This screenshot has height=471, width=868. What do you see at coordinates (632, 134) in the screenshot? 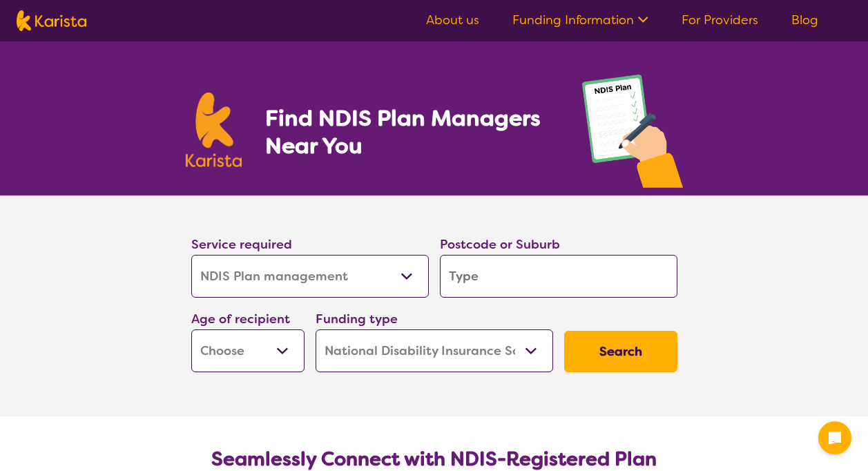
I see `img: plan-management` at bounding box center [632, 134].